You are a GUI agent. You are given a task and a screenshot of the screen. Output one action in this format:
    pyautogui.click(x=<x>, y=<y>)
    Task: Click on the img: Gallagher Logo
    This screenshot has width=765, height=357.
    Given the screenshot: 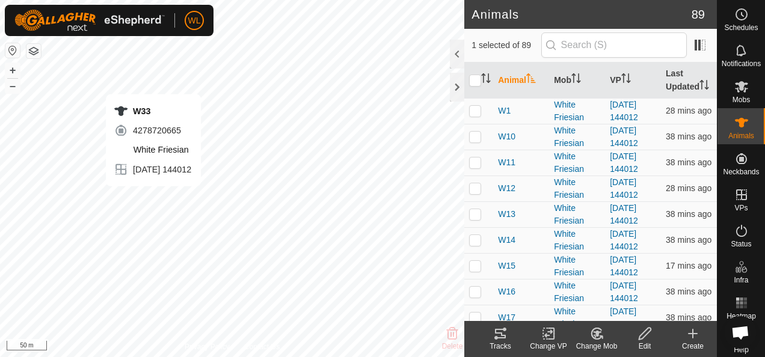 What is the action you would take?
    pyautogui.click(x=90, y=20)
    